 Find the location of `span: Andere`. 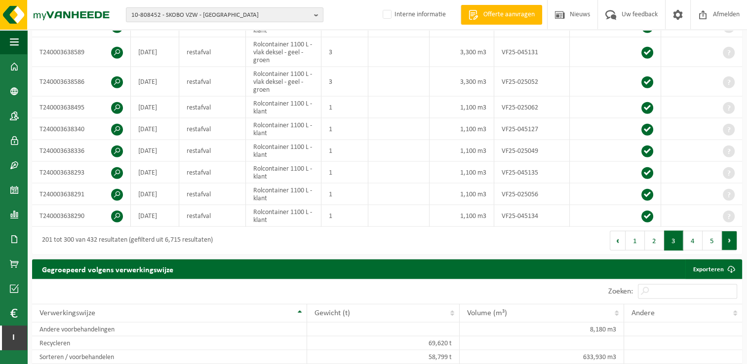

span: Andere is located at coordinates (643, 314).